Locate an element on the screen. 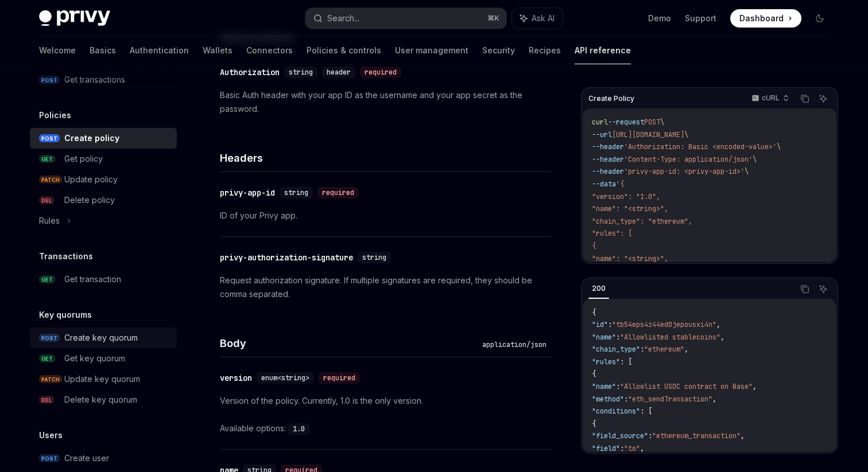 The width and height of the screenshot is (868, 472). a: GETGet transaction is located at coordinates (103, 279).